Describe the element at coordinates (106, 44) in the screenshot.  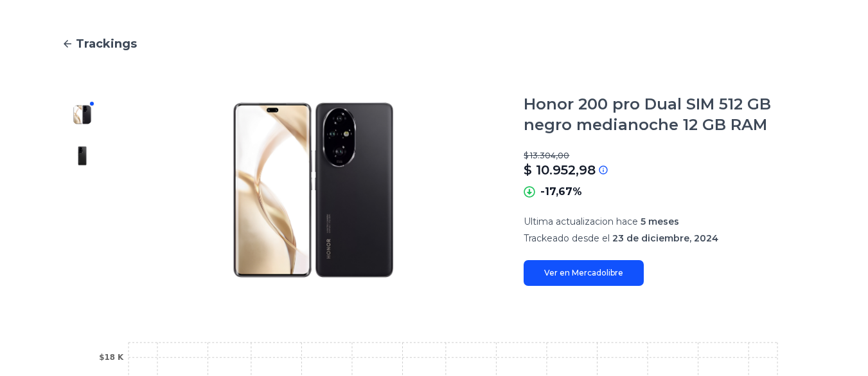
I see `span: Trackings` at that location.